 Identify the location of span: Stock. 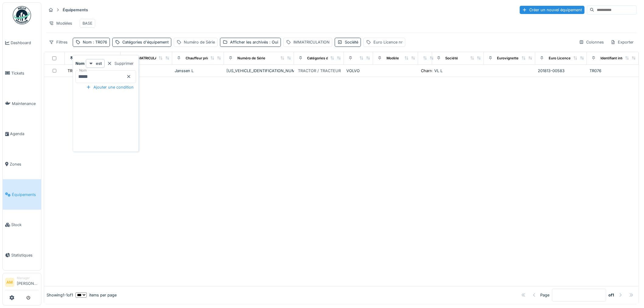
(25, 224).